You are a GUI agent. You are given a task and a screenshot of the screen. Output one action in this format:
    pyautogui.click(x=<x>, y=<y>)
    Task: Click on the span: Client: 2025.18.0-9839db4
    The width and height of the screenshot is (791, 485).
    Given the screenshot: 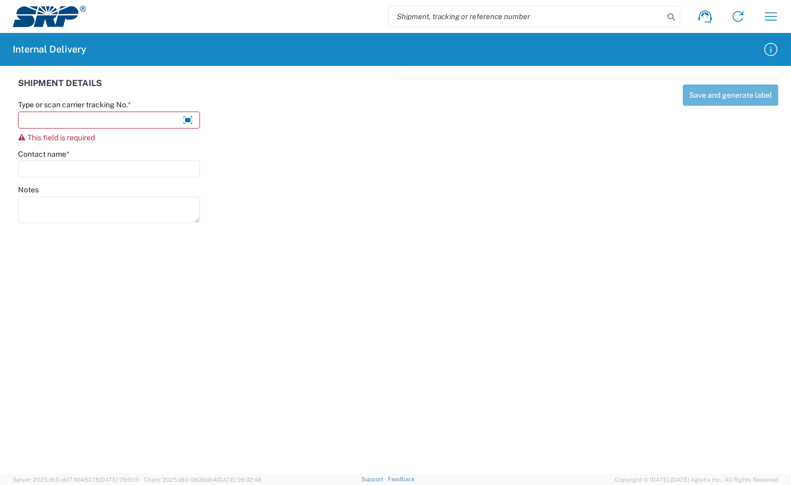 What is the action you would take?
    pyautogui.click(x=203, y=479)
    